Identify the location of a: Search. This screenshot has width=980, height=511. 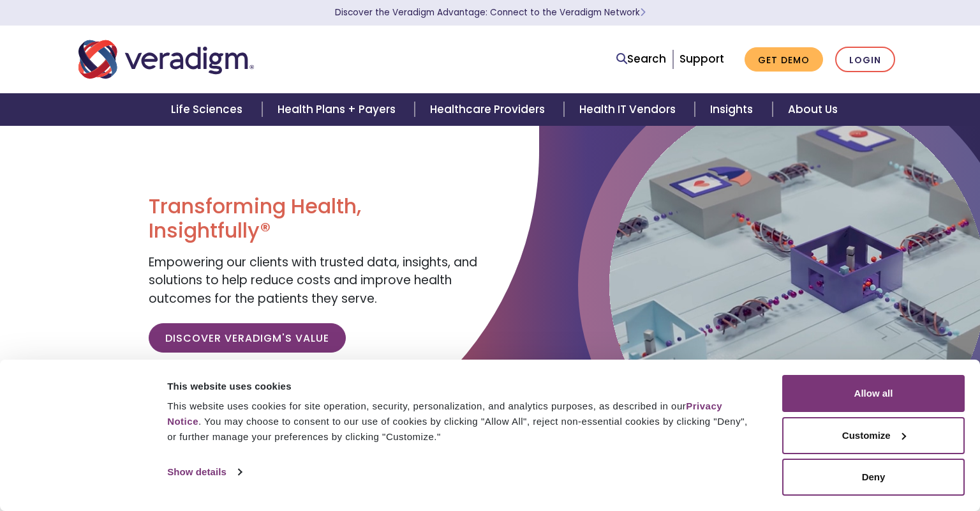
(641, 59).